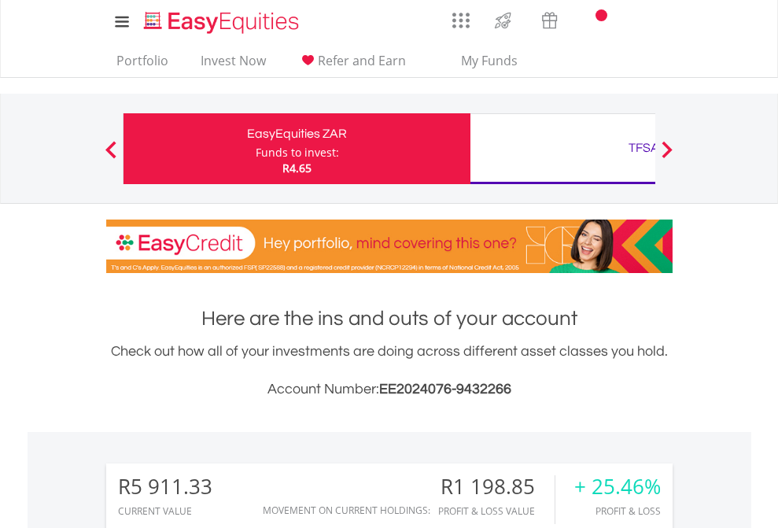 The image size is (778, 528). Describe the element at coordinates (297, 134) in the screenshot. I see `div: EasyEquities ZAR` at that location.